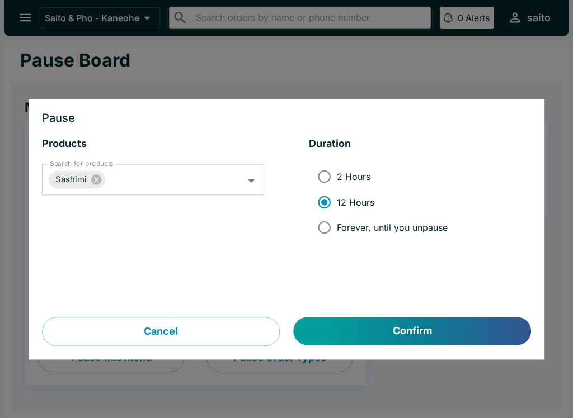 The image size is (573, 418). What do you see at coordinates (419, 144) in the screenshot?
I see `h5: Duration` at bounding box center [419, 144].